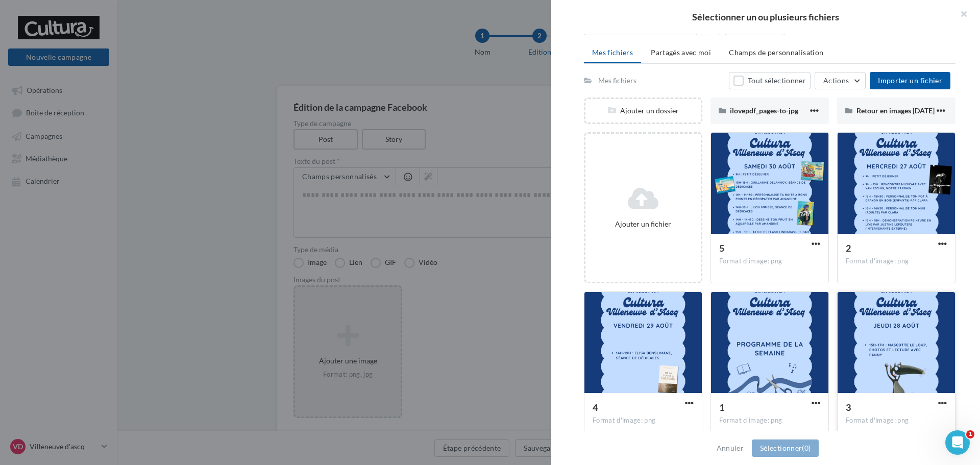 The image size is (980, 465). I want to click on button: Importer un fichier, so click(910, 80).